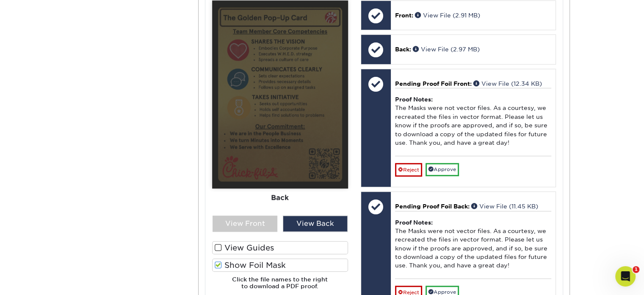  I want to click on a: View File (11.45 KB), so click(505, 206).